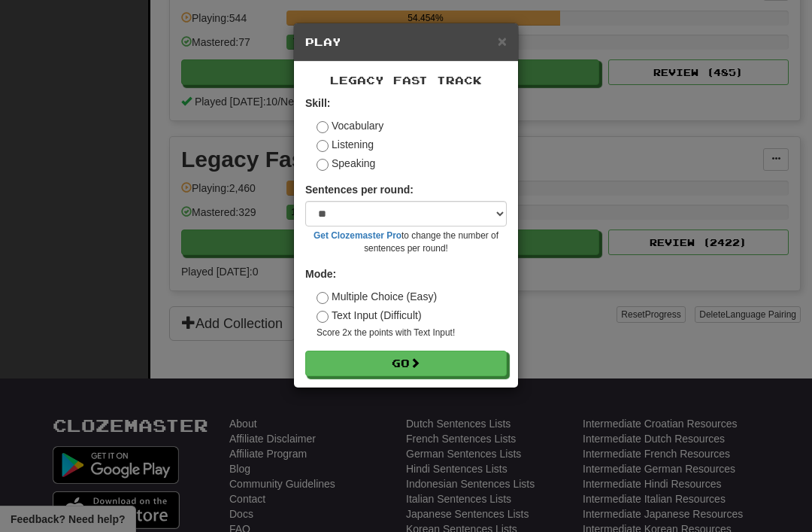 Image resolution: width=812 pixels, height=532 pixels. I want to click on button: Go, so click(406, 363).